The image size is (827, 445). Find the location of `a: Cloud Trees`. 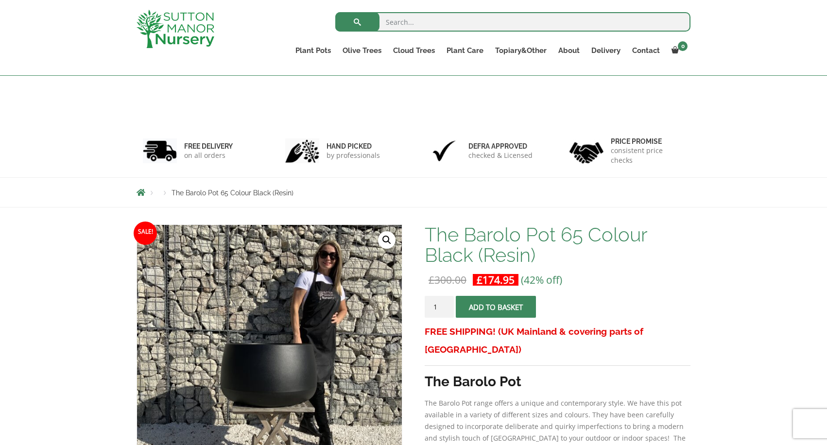

a: Cloud Trees is located at coordinates (414, 51).